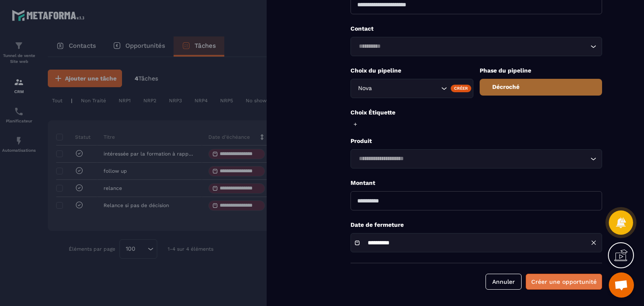  What do you see at coordinates (541, 70) in the screenshot?
I see `p: Phase du pipeline` at bounding box center [541, 70].